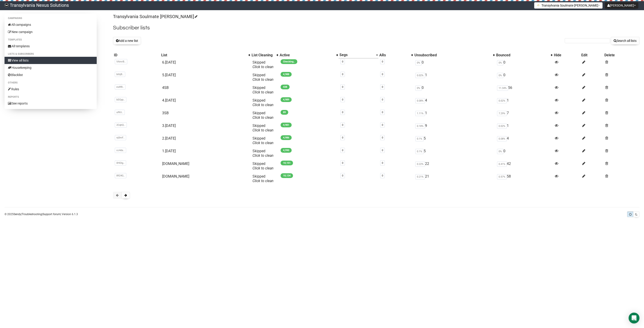 This screenshot has height=328, width=644. I want to click on a: Blacklist, so click(51, 75).